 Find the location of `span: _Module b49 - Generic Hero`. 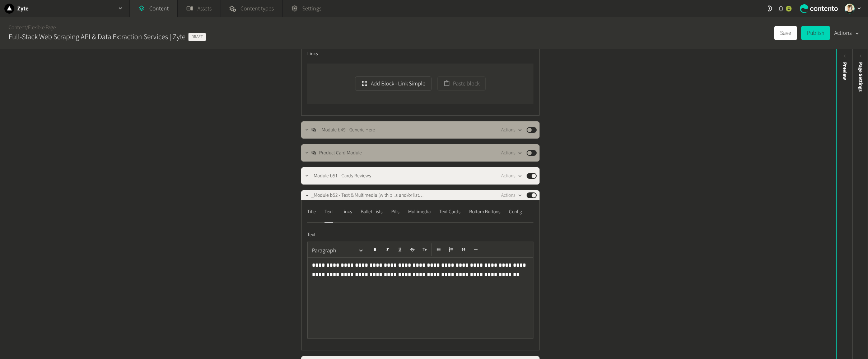

span: _Module b49 - Generic Hero is located at coordinates (347, 130).